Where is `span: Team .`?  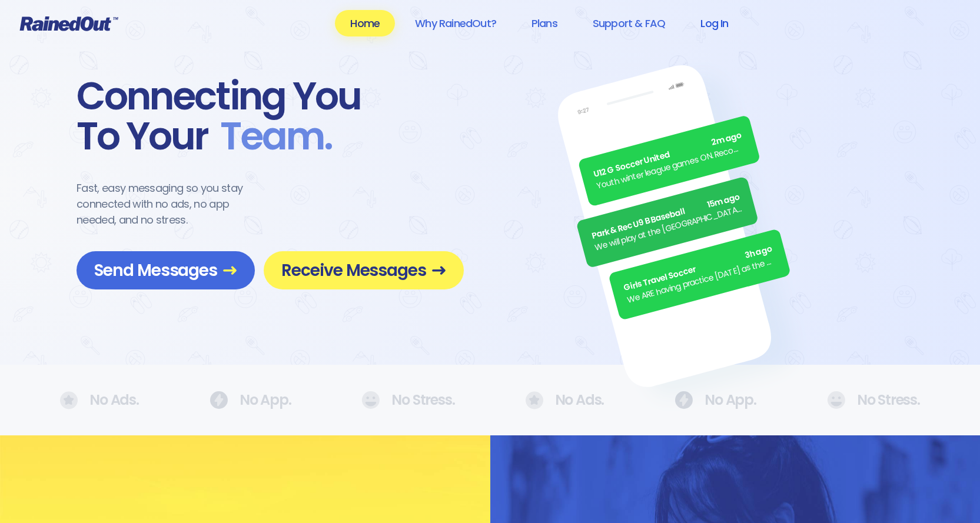 span: Team . is located at coordinates (270, 137).